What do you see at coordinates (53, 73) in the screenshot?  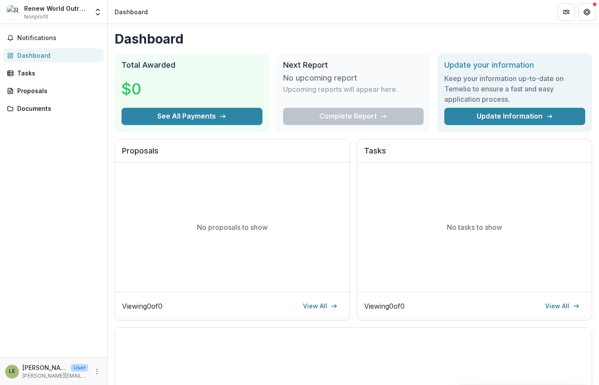 I see `a: Tasks` at bounding box center [53, 73].